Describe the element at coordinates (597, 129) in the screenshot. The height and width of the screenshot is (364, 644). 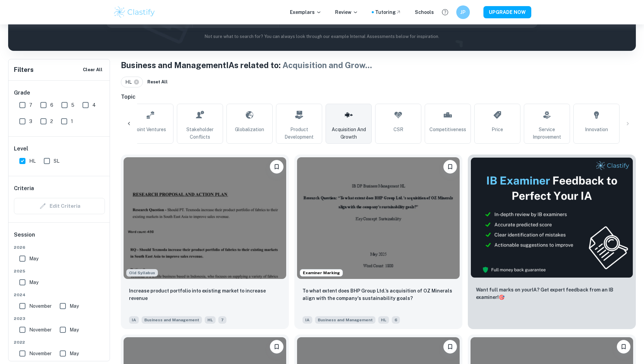
I see `span: Innovation` at that location.